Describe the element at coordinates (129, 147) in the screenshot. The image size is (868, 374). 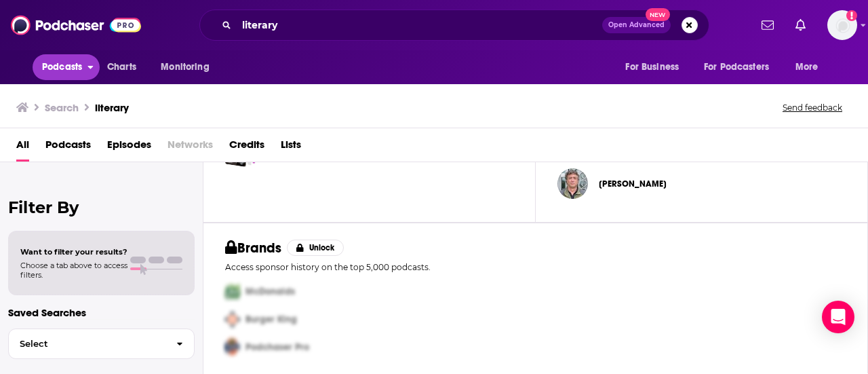
I see `a: Episodes` at that location.